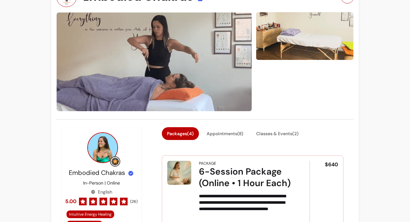 Image resolution: width=410 pixels, height=222 pixels. Describe the element at coordinates (277, 133) in the screenshot. I see `button: Classes & Events(2)` at that location.